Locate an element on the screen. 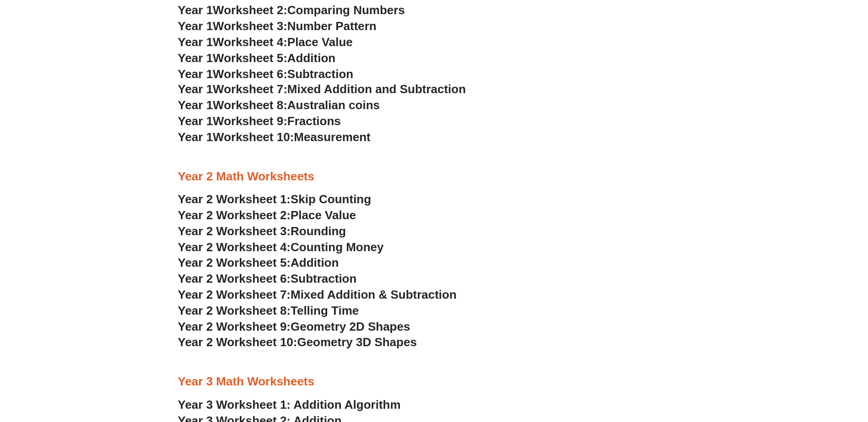  a: Year 2 Worksheet 9:Geometry 2D Shapes is located at coordinates (294, 327).